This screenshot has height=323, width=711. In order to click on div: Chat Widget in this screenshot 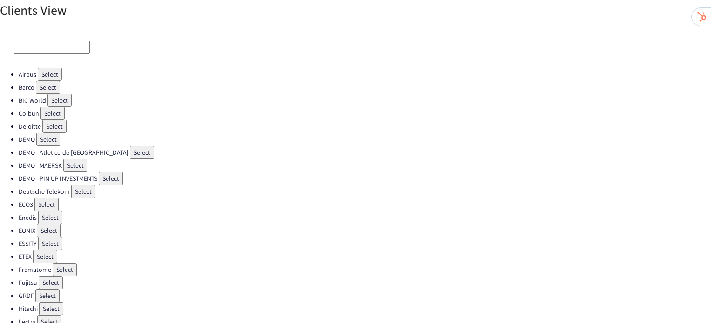, I will do `click(688, 301)`.